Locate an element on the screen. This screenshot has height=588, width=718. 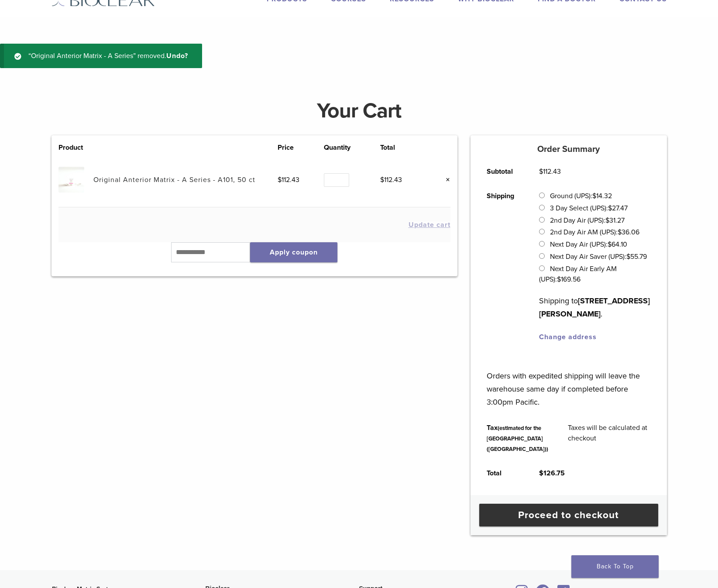
bdi: 14.32 is located at coordinates (602, 196).